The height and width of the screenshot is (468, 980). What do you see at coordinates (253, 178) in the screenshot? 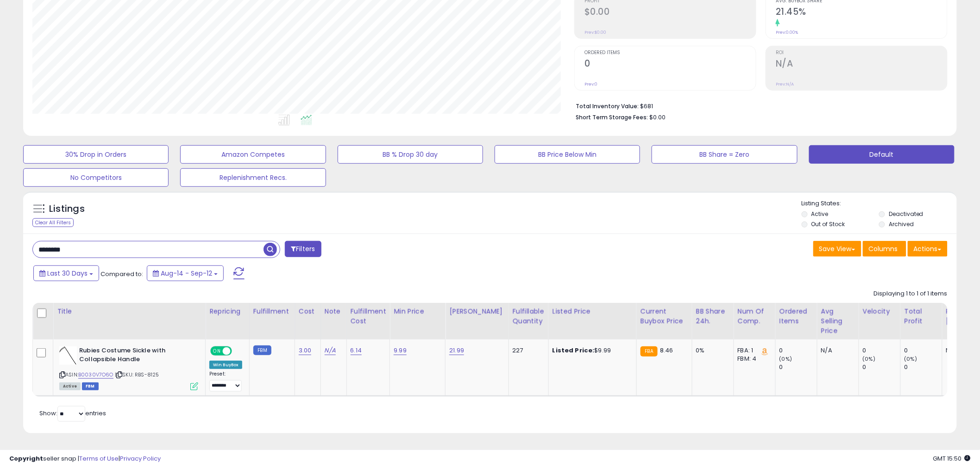
I see `button: Replenishment Recs.` at bounding box center [253, 178].